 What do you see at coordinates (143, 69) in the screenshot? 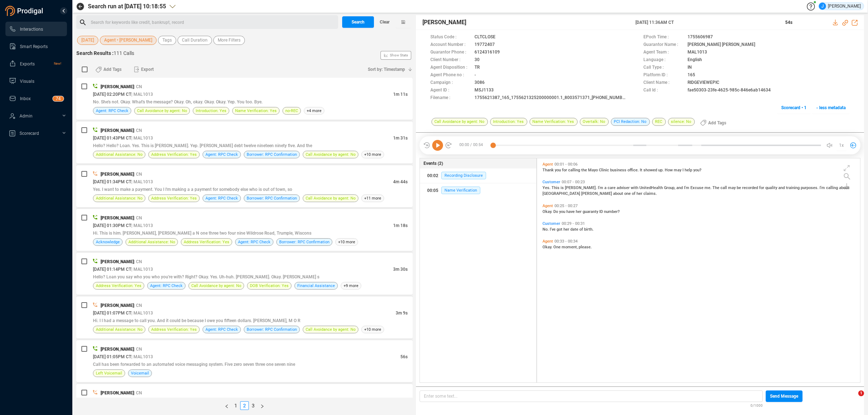
I see `button: Export` at bounding box center [143, 69].